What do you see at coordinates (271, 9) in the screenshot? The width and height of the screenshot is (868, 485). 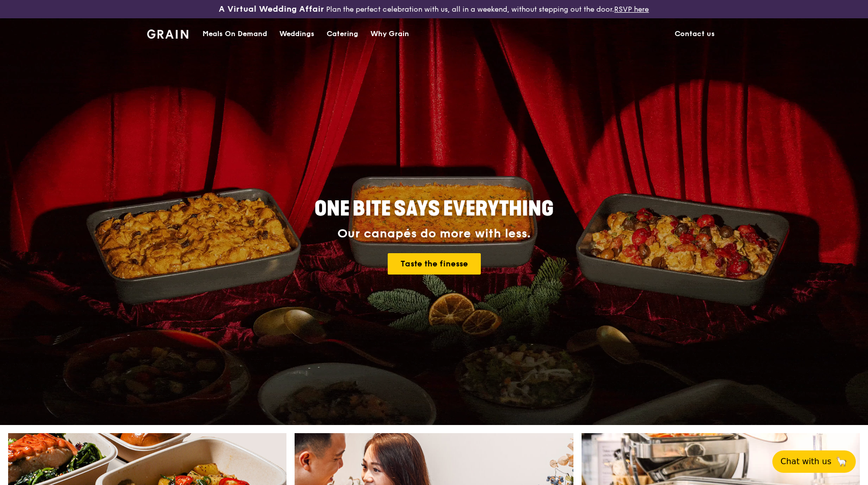 I see `h3: A Virtual Wedding Affair` at bounding box center [271, 9].